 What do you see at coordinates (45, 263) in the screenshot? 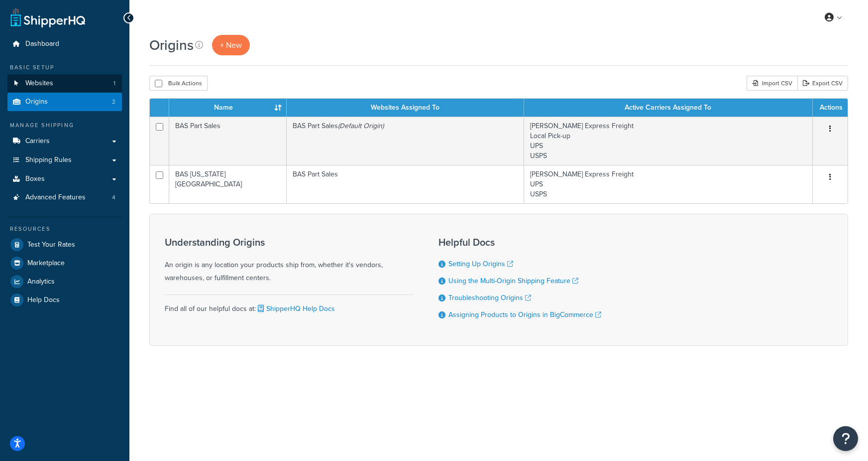
I see `span: Marketplace` at bounding box center [45, 263].